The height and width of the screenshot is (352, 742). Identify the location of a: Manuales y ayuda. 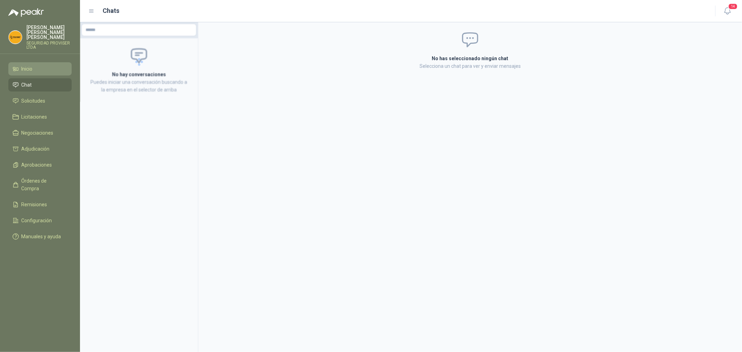
(40, 236).